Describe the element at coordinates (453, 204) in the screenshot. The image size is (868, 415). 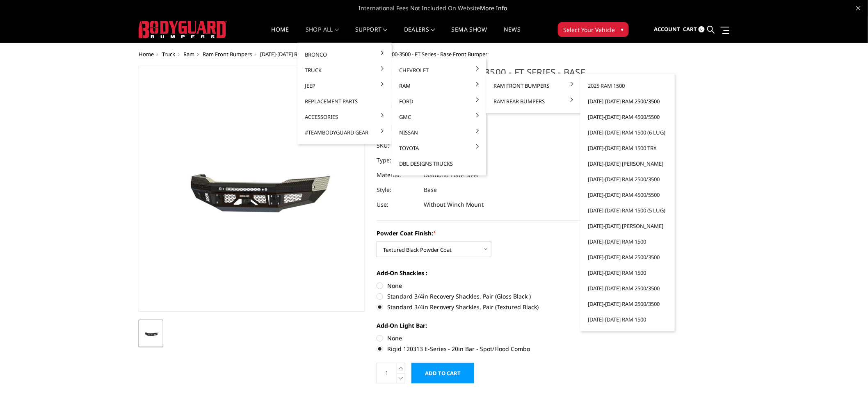
I see `dd: Without Winch Mount` at that location.